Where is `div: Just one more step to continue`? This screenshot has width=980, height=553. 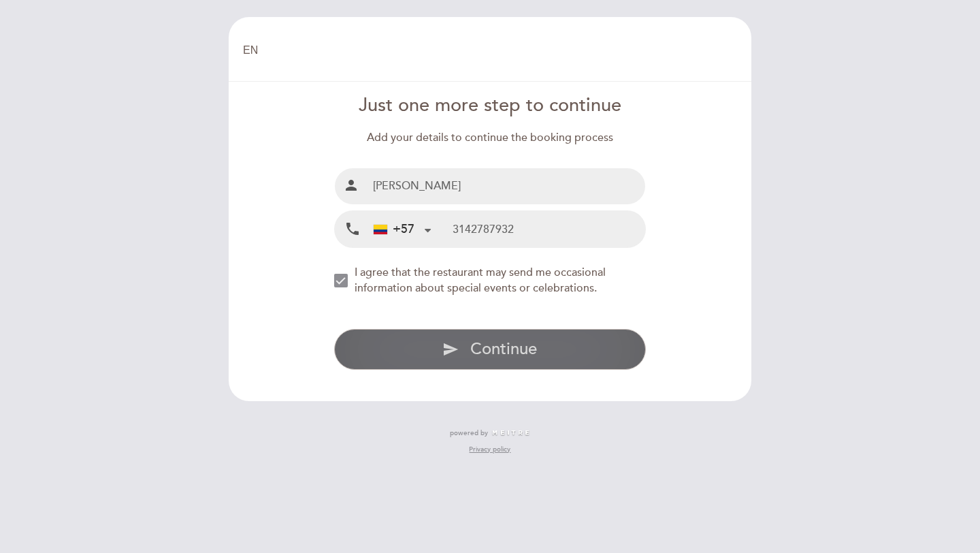
div: Just one more step to continue is located at coordinates (490, 105).